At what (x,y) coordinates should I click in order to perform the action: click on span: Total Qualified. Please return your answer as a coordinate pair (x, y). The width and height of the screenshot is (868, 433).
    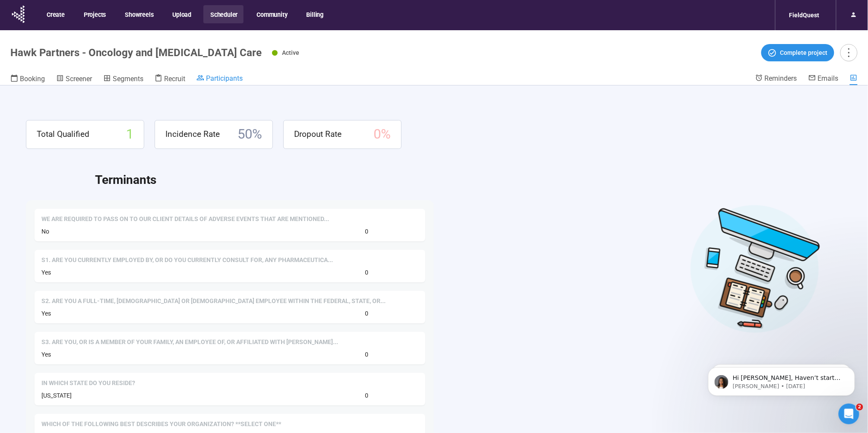
    Looking at the image, I should click on (63, 134).